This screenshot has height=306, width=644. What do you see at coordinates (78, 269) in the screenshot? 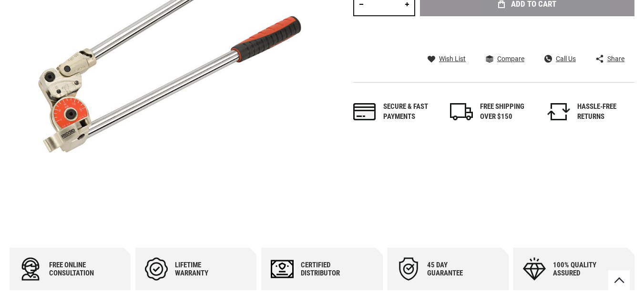
I see `div: Free online consultation` at bounding box center [78, 269].